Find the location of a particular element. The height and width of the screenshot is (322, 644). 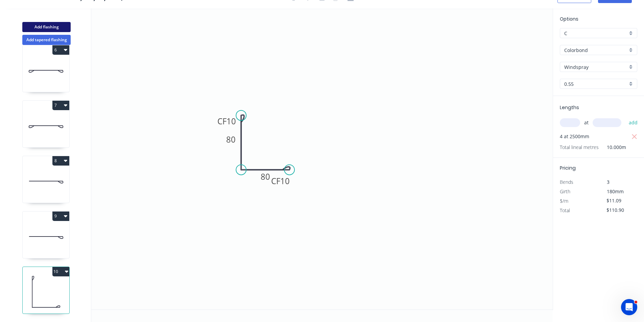

span: Lengths is located at coordinates (569, 108).